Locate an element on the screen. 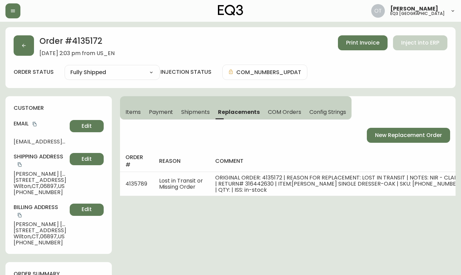 The image size is (461, 275). h4: customer is located at coordinates (58, 108).